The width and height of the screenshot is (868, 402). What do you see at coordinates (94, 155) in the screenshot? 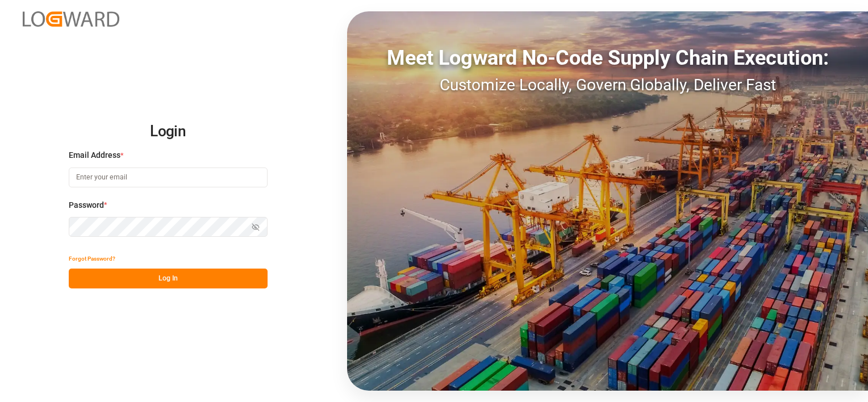
I see `span: Email Address` at bounding box center [94, 155].